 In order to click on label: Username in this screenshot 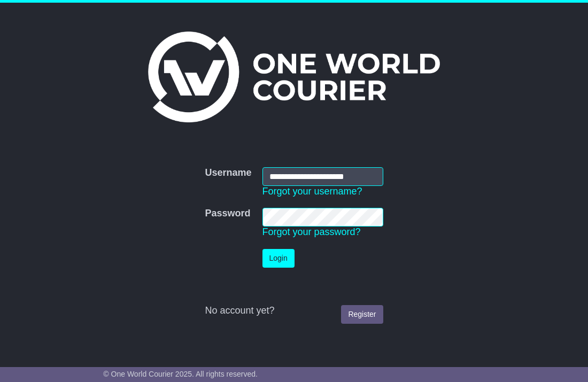, I will do `click(227, 173)`.